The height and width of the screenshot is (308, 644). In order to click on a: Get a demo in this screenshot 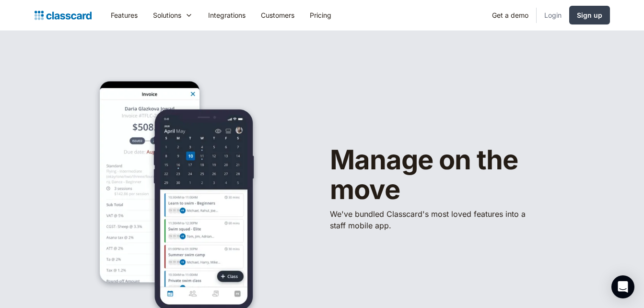, I will do `click(510, 15)`.